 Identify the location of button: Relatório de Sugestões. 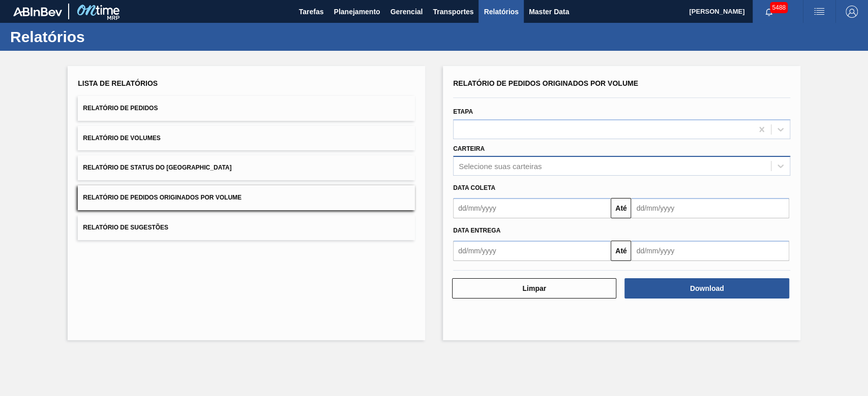
(246, 228).